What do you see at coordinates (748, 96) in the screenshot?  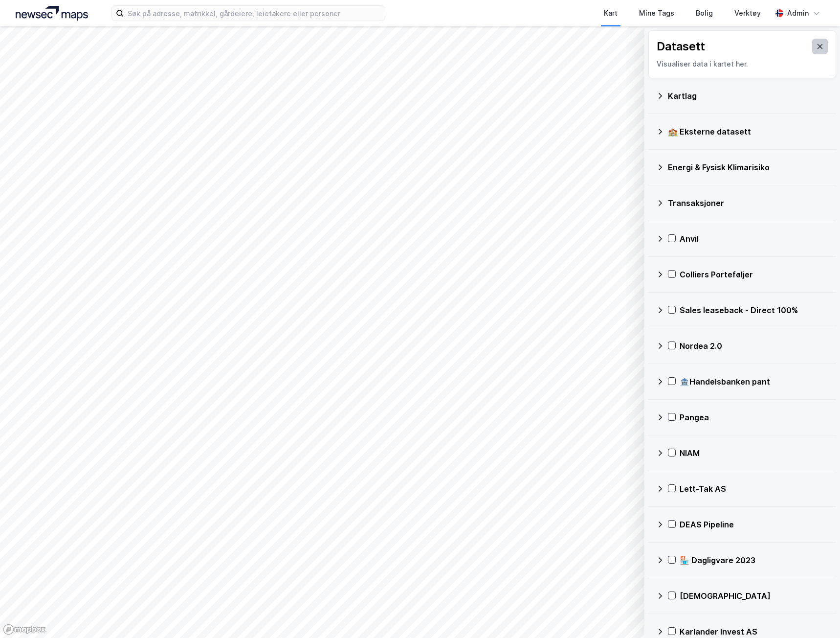 I see `div: Kartlag` at bounding box center [748, 96].